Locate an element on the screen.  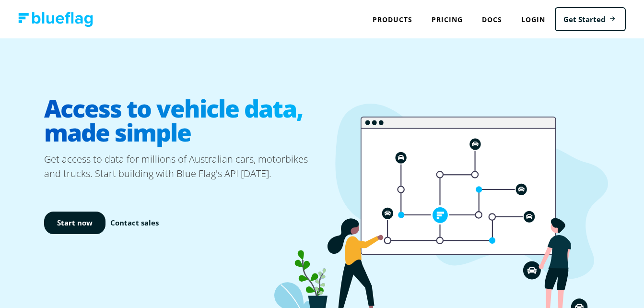
a: Contact sales is located at coordinates (134, 223).